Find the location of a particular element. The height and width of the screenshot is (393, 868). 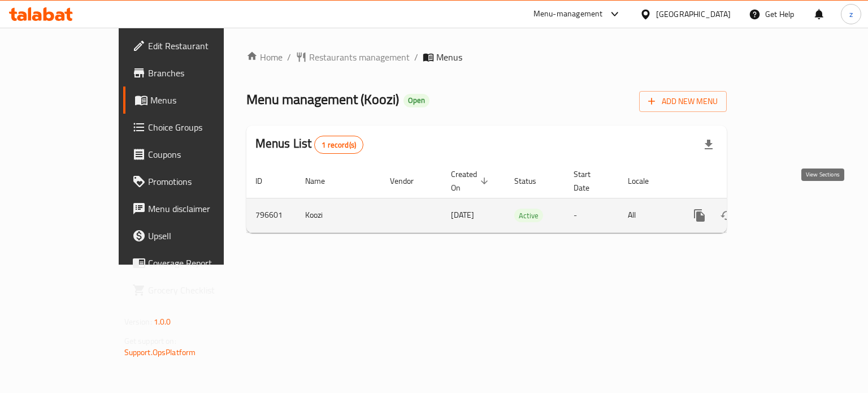

div: Active is located at coordinates (528, 216).